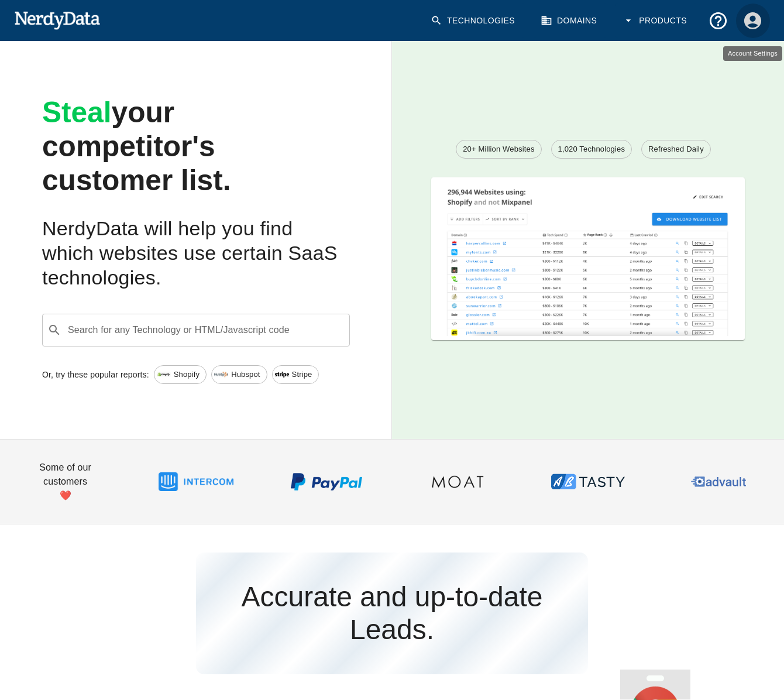  I want to click on img: Advault, so click(718, 482).